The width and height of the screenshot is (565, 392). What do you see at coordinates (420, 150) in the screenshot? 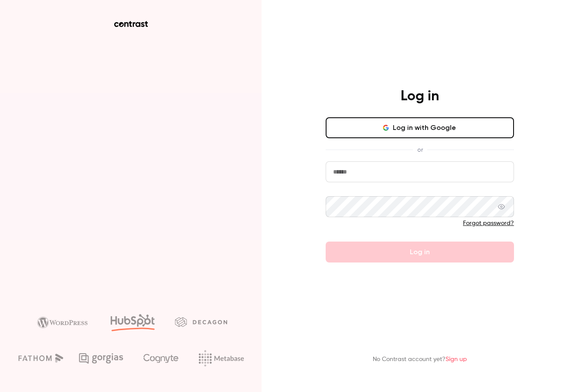
I see `span: or` at bounding box center [420, 150].